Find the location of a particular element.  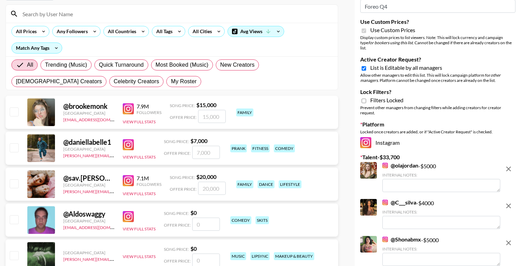

label: Active Creator Request? is located at coordinates (438, 59).